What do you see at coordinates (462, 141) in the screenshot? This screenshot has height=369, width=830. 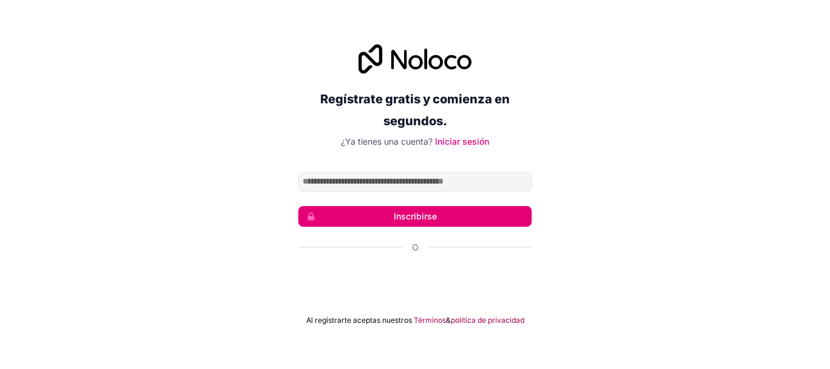 I see `a: Iniciar sesión` at bounding box center [462, 141].